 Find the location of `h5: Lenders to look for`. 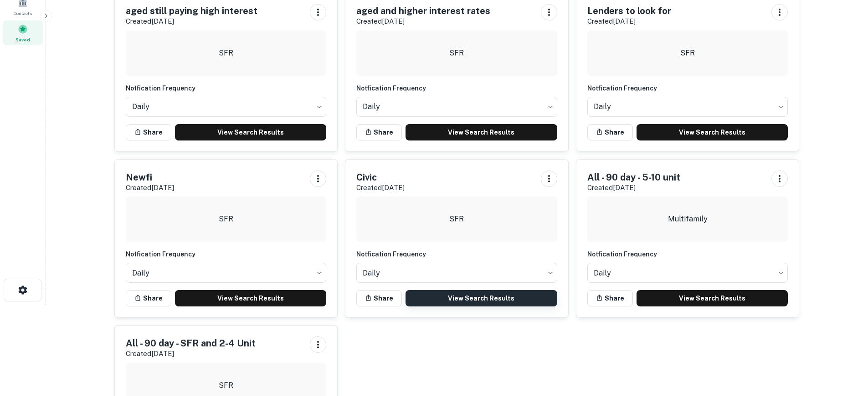

h5: Lenders to look for is located at coordinates (629, 11).